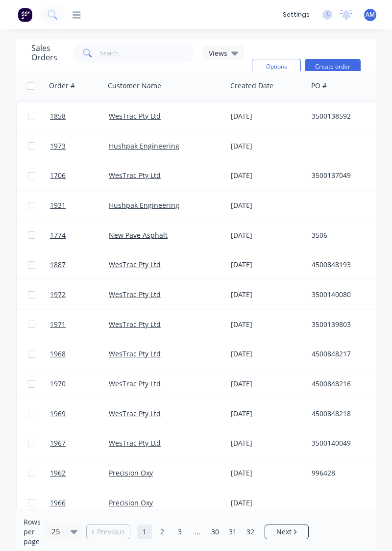 The width and height of the screenshot is (392, 551). What do you see at coordinates (58, 354) in the screenshot?
I see `span: 1968` at bounding box center [58, 354].